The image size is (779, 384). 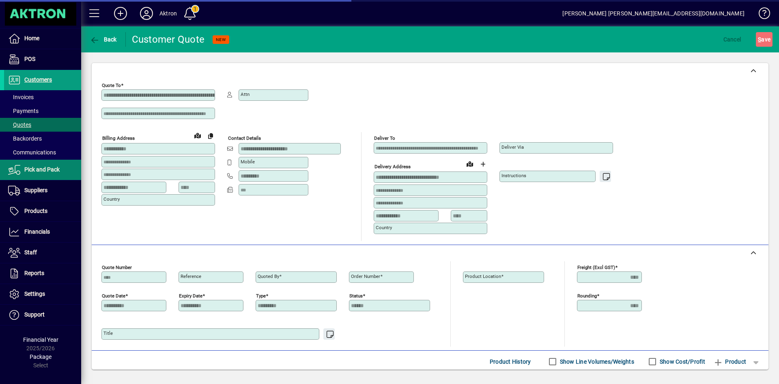 I want to click on span: ave, so click(x=764, y=39).